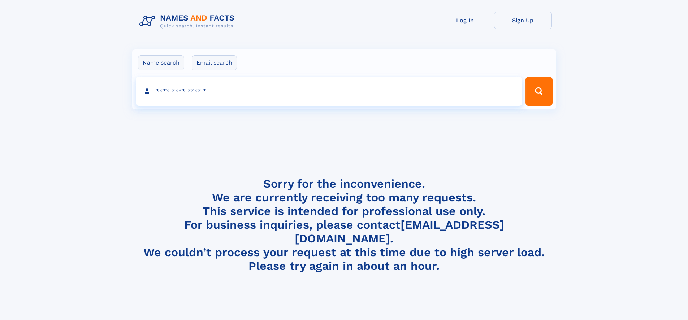 This screenshot has width=688, height=320. Describe the element at coordinates (188, 21) in the screenshot. I see `img: Logo Names and Facts` at that location.